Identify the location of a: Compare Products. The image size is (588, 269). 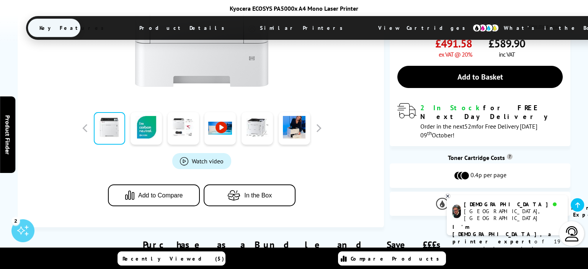
(392, 258).